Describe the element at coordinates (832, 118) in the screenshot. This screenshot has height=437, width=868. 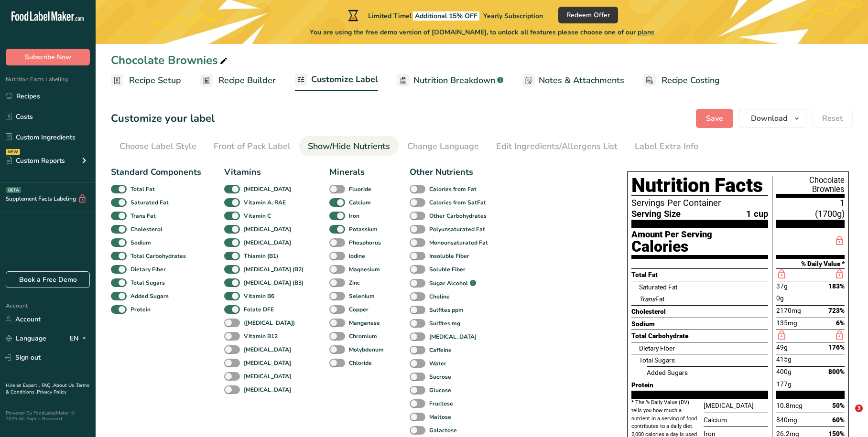
I see `span: Reset` at that location.